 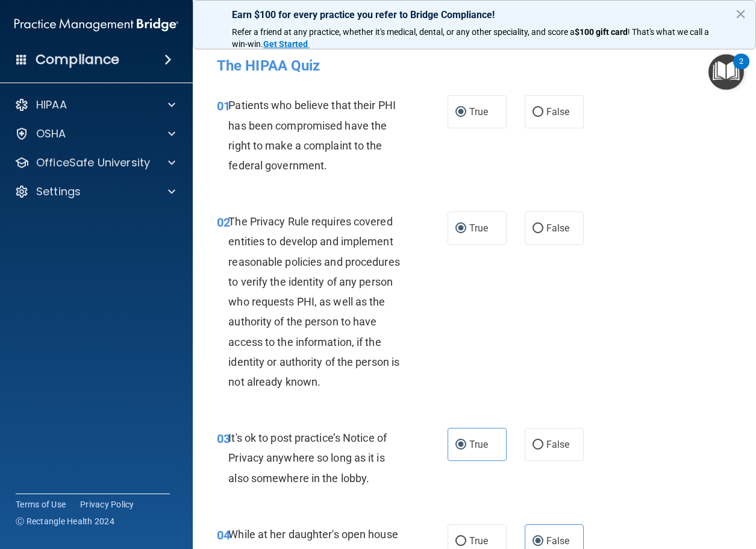 I want to click on span: Refer a friend at any practice, whether it's medical, dental, or any other speciality, and score a, so click(x=403, y=32).